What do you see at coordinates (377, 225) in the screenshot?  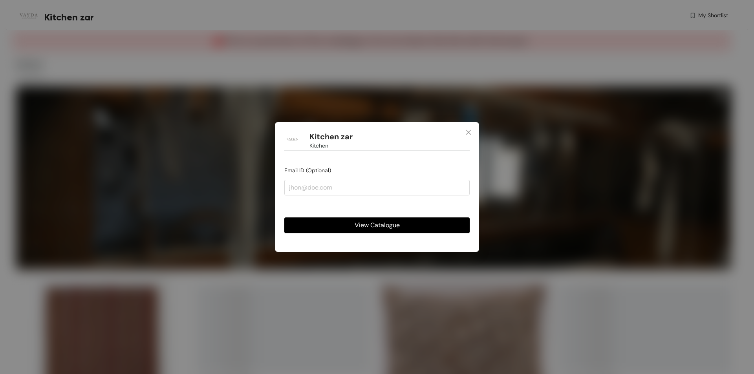 I see `button: View Catalogue` at bounding box center [377, 225].